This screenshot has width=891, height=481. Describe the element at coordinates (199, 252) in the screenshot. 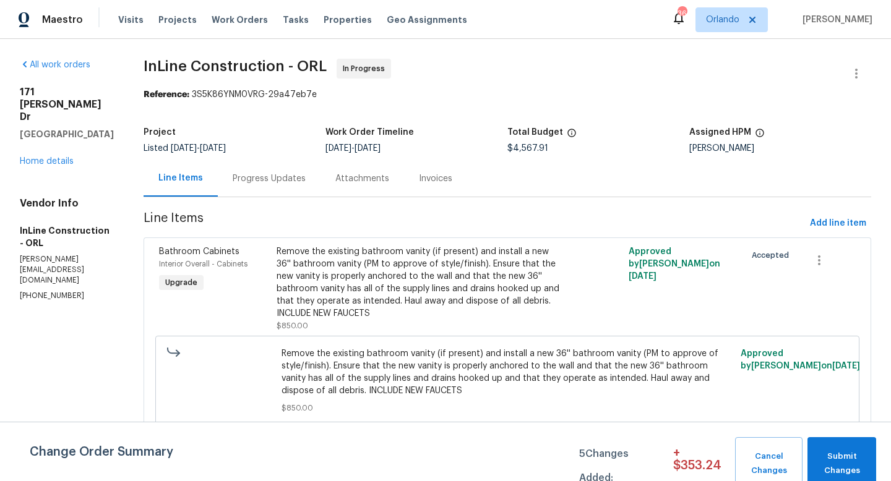

I see `span: Bathroom Cabinets` at that location.